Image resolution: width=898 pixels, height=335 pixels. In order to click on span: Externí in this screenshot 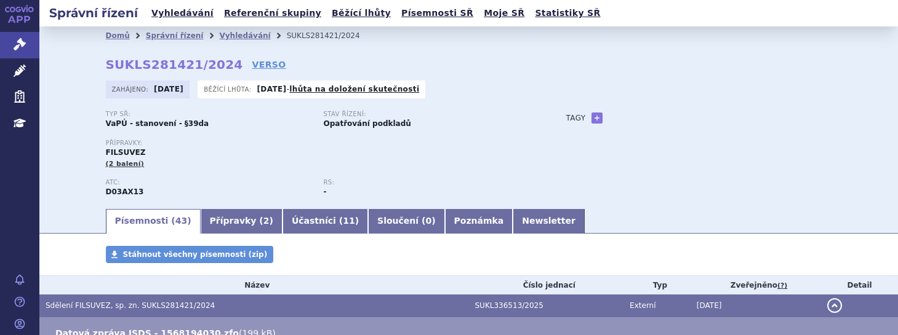, I will do `click(643, 306)`.